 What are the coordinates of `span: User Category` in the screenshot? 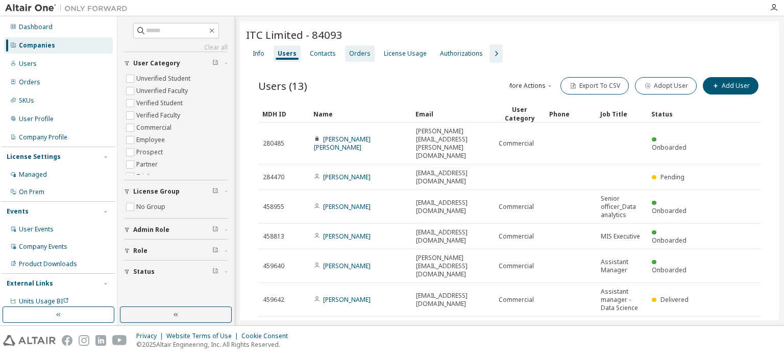 It's located at (157, 63).